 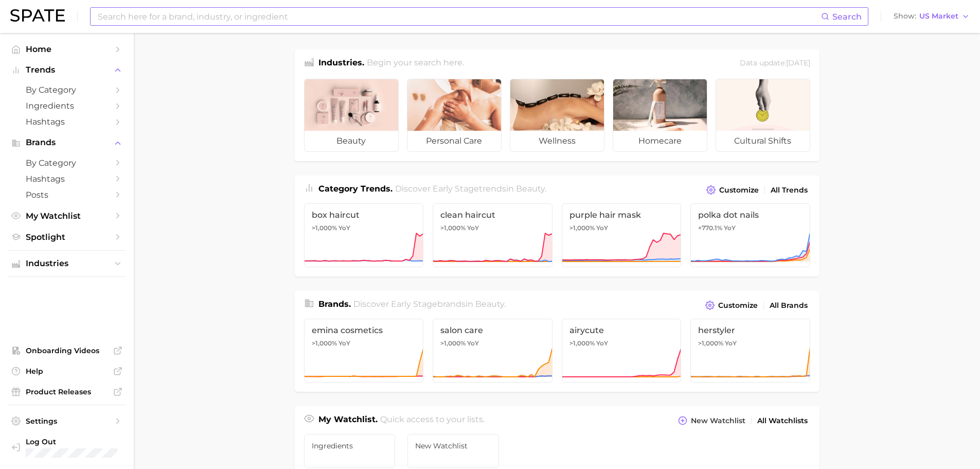 I want to click on img: SPATE, so click(x=38, y=15).